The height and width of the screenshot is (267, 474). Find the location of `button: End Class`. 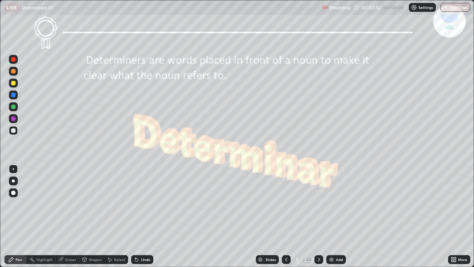

button: End Class is located at coordinates (455, 7).